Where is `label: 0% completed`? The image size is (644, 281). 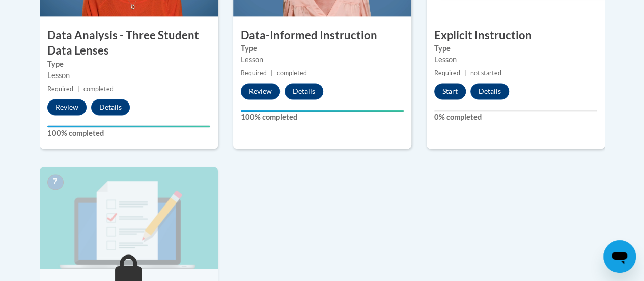 label: 0% completed is located at coordinates (516, 117).